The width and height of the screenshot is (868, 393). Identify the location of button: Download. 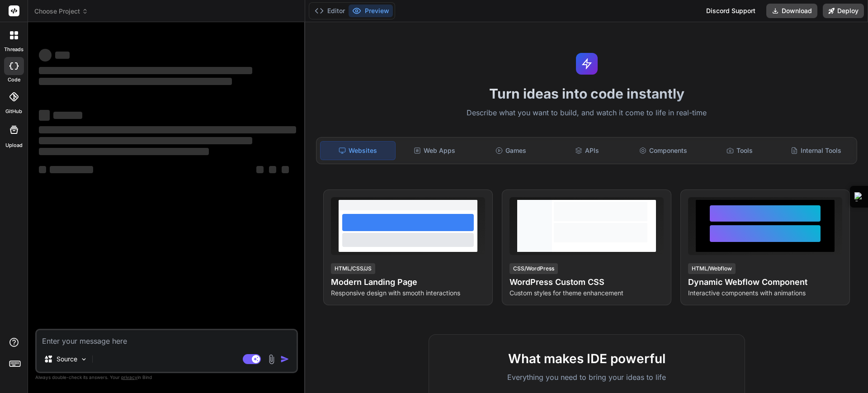
(791, 11).